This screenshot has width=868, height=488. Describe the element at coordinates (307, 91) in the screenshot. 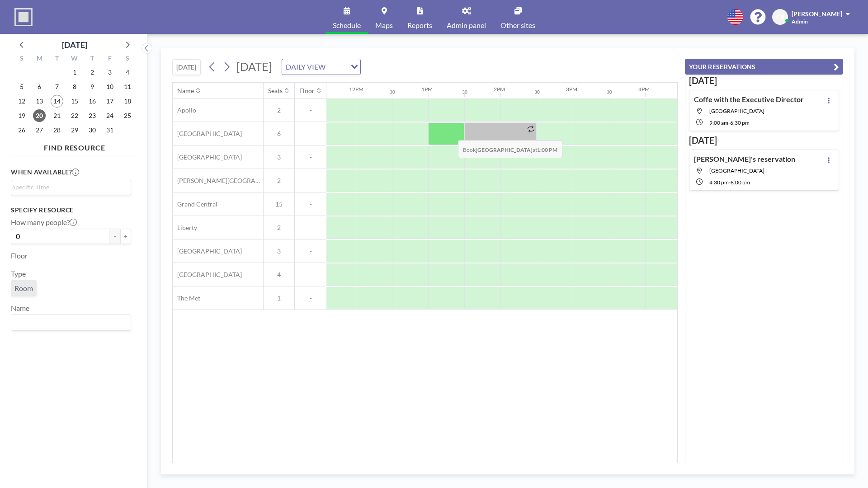

I see `div: Floor` at that location.